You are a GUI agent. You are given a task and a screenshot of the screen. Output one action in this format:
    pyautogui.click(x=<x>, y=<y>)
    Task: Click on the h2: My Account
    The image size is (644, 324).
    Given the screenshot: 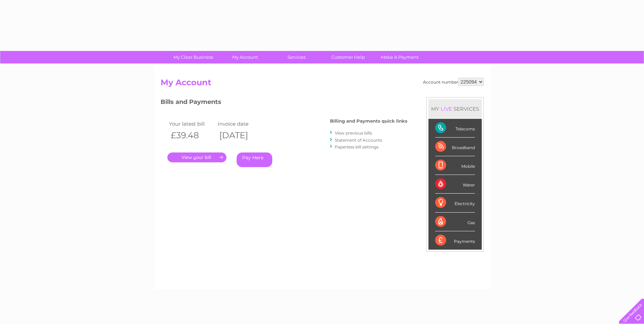 What is the action you would take?
    pyautogui.click(x=322, y=84)
    